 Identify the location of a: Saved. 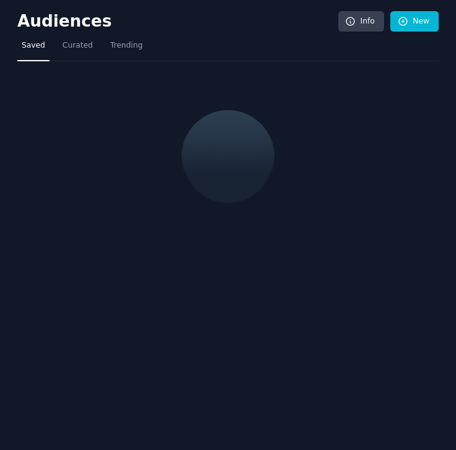
(33, 48).